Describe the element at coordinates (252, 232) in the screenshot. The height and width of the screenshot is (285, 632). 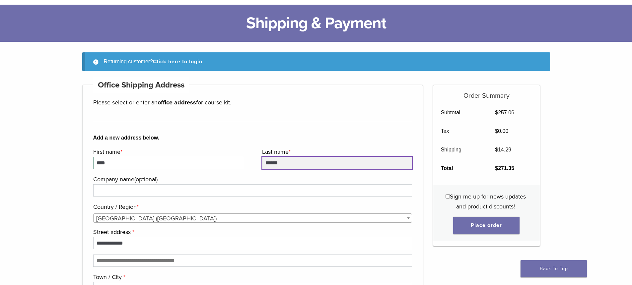
I see `label: Street address` at that location.